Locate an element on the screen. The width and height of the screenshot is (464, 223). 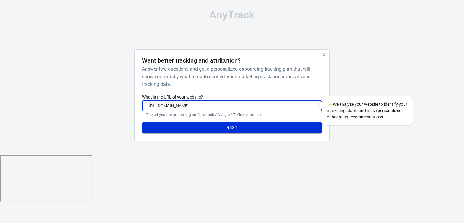
label: What is the URL of your website? is located at coordinates (232, 97).